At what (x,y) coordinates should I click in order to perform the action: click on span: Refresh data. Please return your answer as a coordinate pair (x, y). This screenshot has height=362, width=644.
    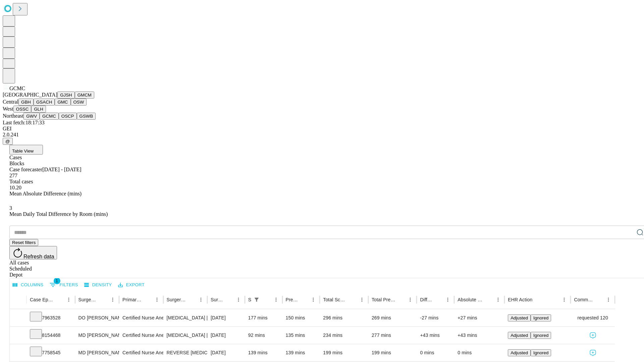
    Looking at the image, I should click on (39, 256).